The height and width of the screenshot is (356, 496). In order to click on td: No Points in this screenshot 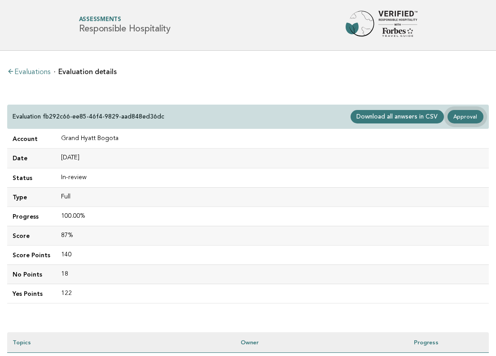, I will do `click(31, 274)`.